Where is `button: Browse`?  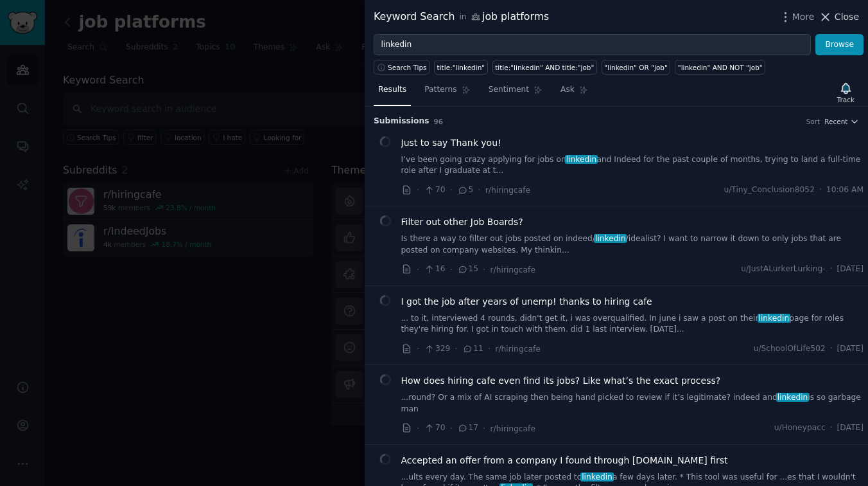
button: Browse is located at coordinates (839, 45).